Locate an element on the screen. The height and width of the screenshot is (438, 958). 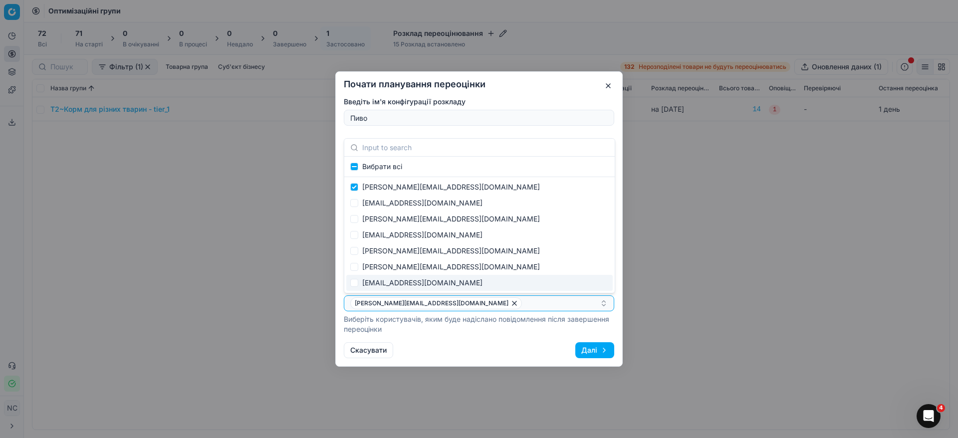
label: Введіть ім'я конфігурації розкладу is located at coordinates (479, 102).